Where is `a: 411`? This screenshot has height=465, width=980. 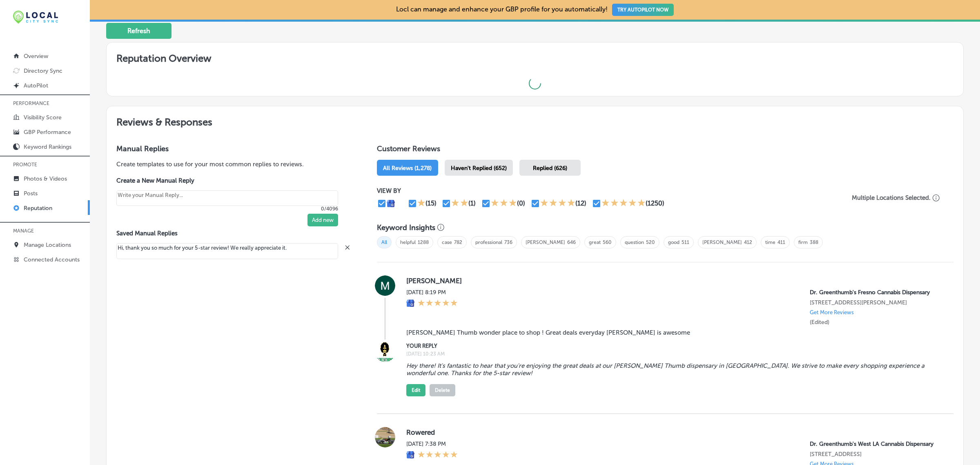 a: 411 is located at coordinates (781, 242).